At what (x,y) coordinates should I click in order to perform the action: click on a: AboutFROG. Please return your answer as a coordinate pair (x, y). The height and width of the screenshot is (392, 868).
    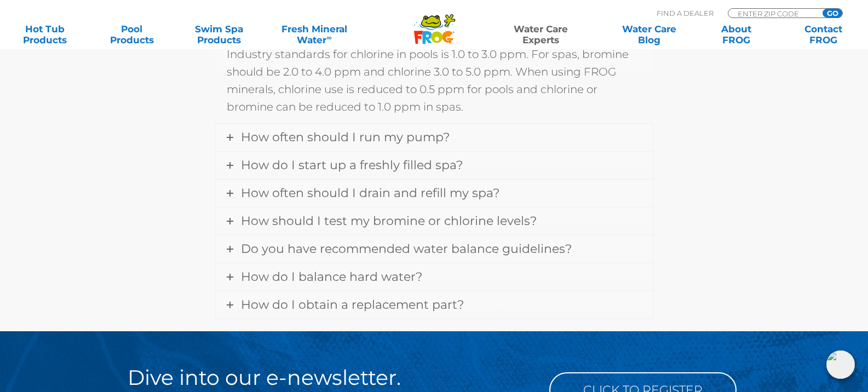
    Looking at the image, I should click on (736, 34).